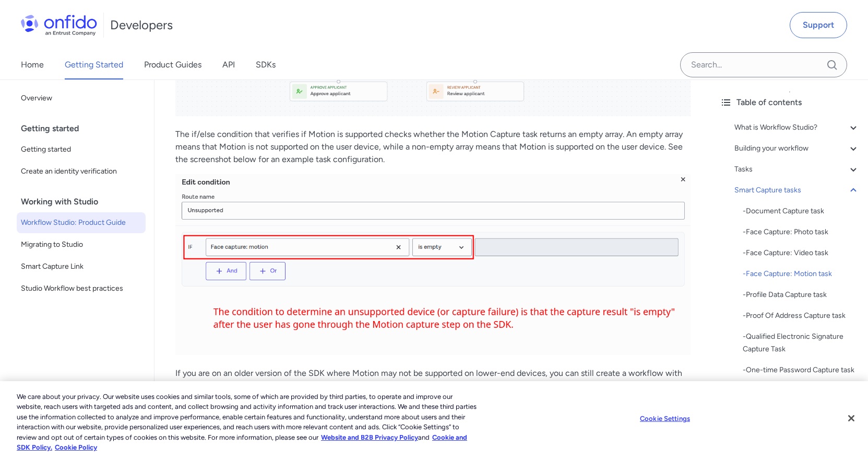  What do you see at coordinates (81, 244) in the screenshot?
I see `span: Migrating to Studio` at bounding box center [81, 244].